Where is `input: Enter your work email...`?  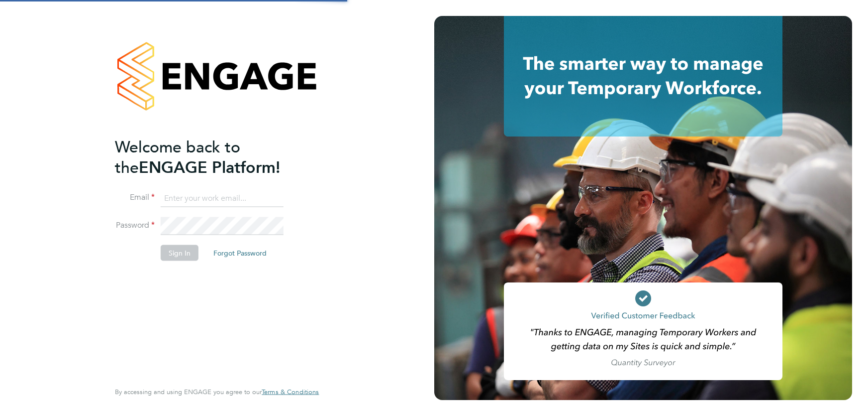
input: Enter your work email... is located at coordinates (222, 198).